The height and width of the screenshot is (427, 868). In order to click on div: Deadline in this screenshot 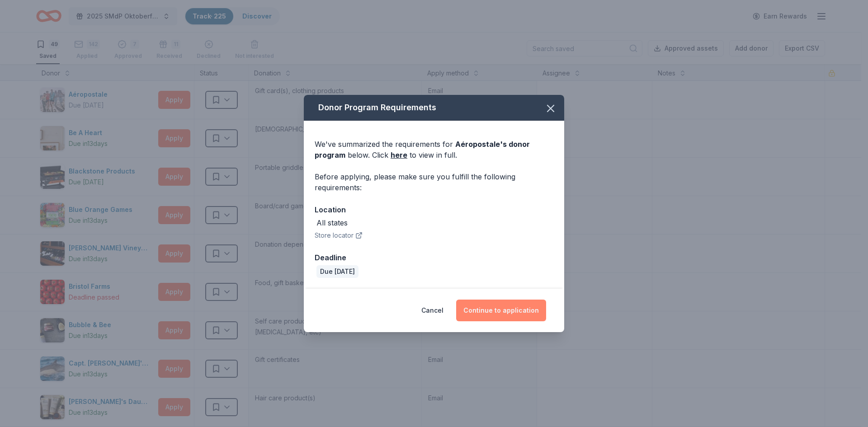, I will do `click(434, 257)`.